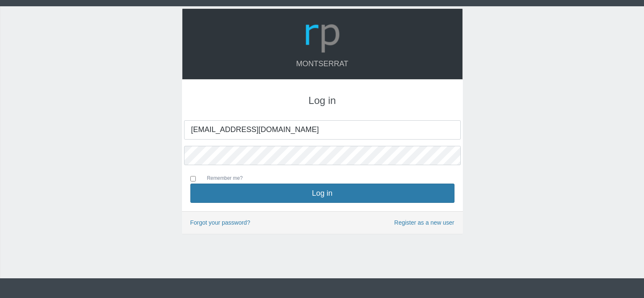 This screenshot has width=644, height=298. I want to click on label: Remember me?, so click(221, 179).